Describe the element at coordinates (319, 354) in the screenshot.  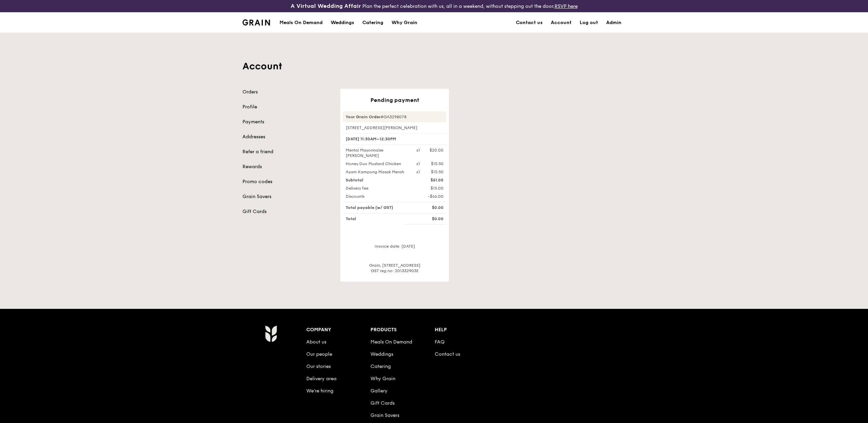
I see `a: Our people` at that location.